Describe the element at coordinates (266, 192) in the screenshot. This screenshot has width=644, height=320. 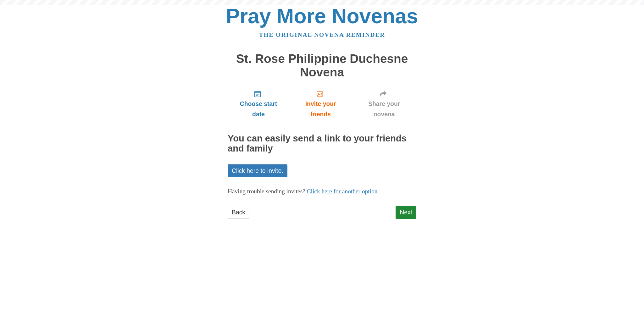
I see `span: Having trouble sending invites?` at that location.